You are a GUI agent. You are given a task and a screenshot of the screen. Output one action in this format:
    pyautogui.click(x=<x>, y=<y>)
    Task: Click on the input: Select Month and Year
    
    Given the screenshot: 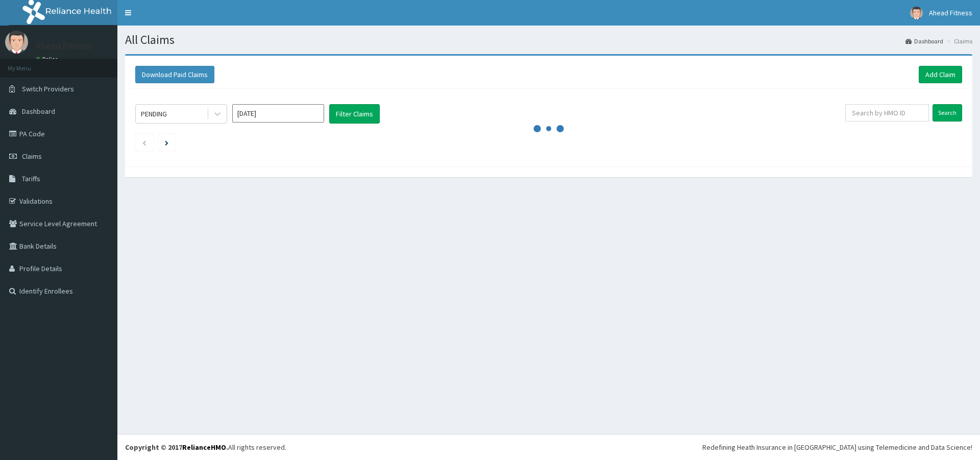 What is the action you would take?
    pyautogui.click(x=278, y=114)
    